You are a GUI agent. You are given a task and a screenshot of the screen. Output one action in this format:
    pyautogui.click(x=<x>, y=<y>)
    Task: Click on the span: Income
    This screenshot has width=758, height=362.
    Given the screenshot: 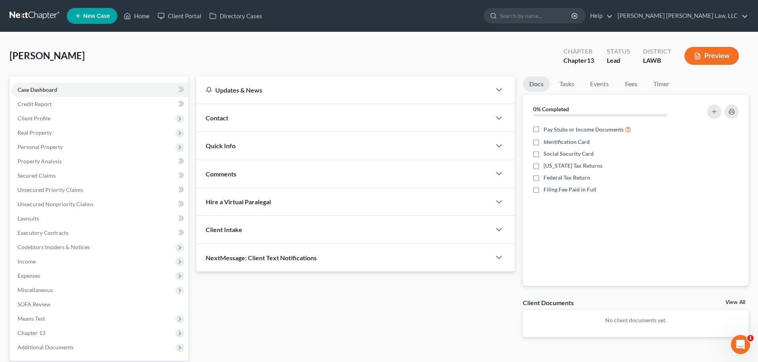 What is the action you would take?
    pyautogui.click(x=27, y=261)
    